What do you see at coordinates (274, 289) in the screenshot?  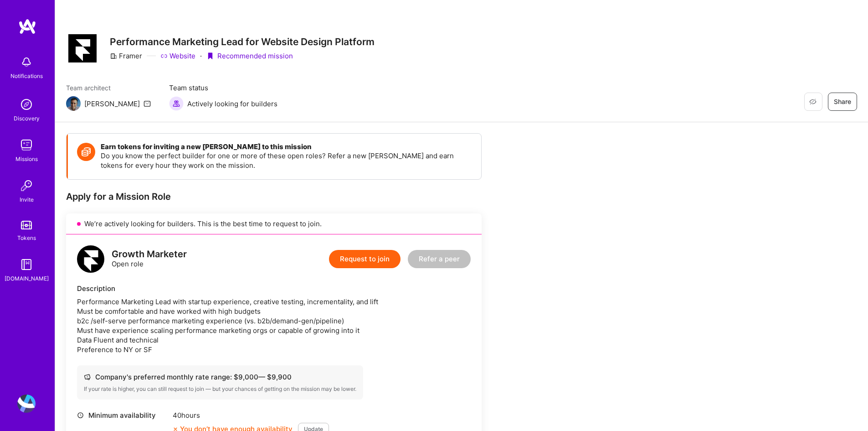 I see `div: Description` at bounding box center [274, 289].